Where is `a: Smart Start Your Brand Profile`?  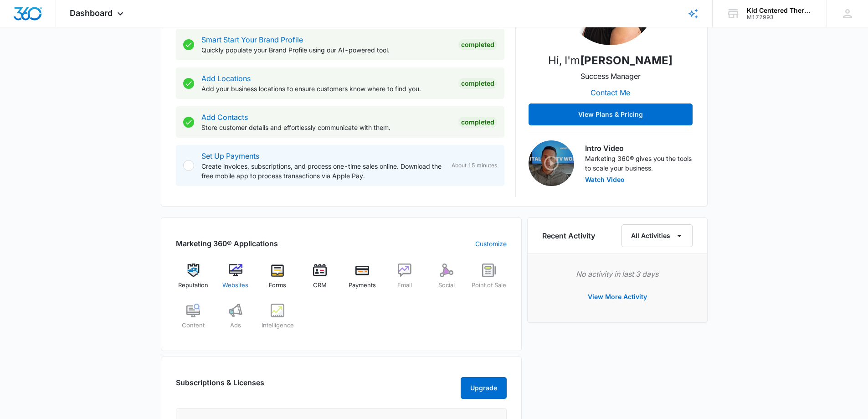 a: Smart Start Your Brand Profile is located at coordinates (252, 39).